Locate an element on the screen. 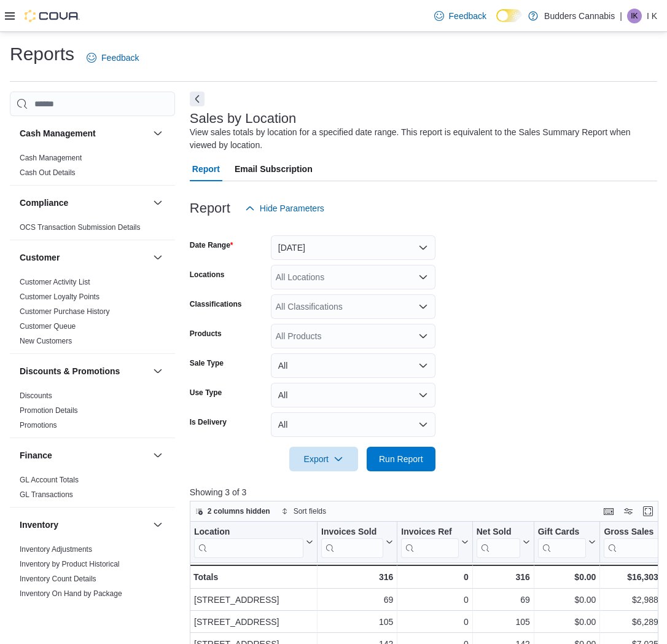 The width and height of the screenshot is (667, 644). a: OCS Transaction Submission Details is located at coordinates (80, 227).